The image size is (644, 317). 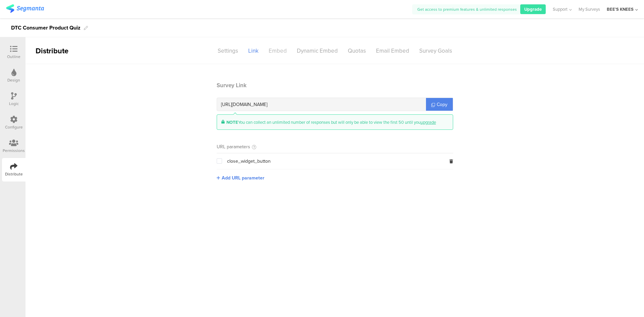 I want to click on span: Add URL parameter, so click(x=243, y=178).